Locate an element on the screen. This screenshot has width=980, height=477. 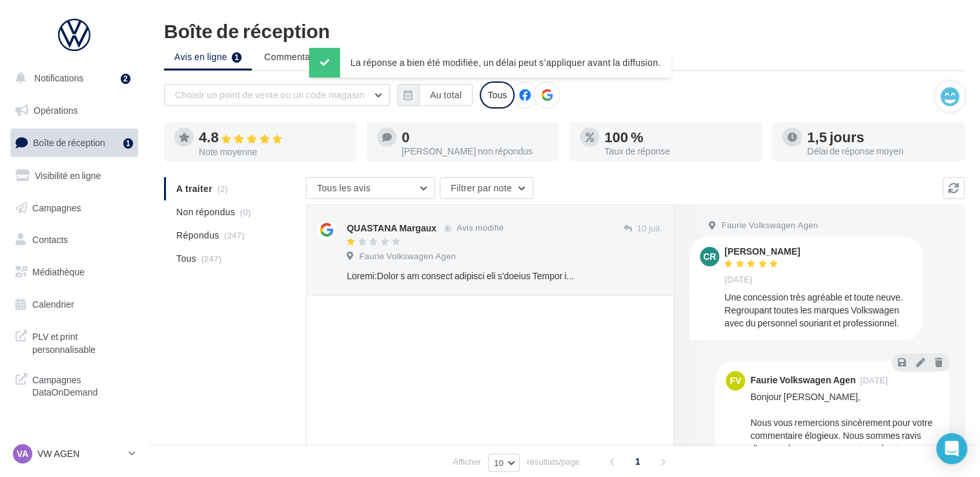
span: résultats/page is located at coordinates (553, 461).